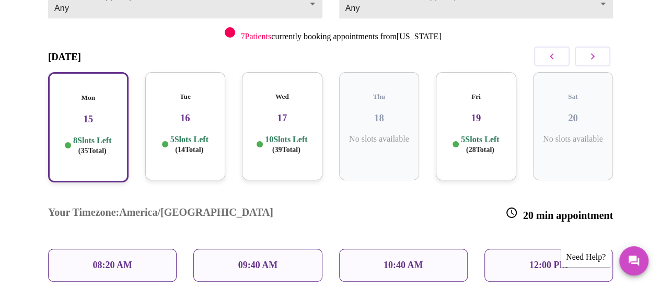 The image size is (661, 288). I want to click on h3: 19, so click(476, 118).